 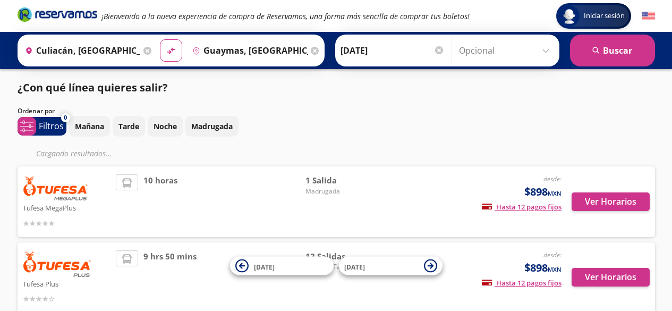 What do you see at coordinates (165, 126) in the screenshot?
I see `p: Noche` at bounding box center [165, 126].